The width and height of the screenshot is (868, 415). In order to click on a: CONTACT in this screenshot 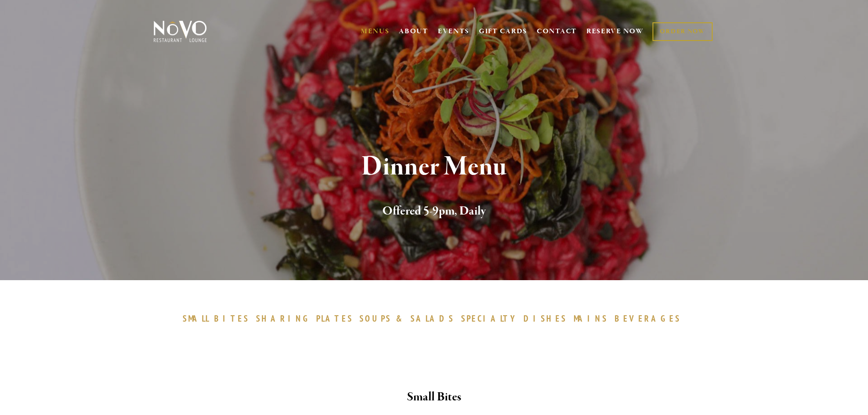, I will do `click(557, 31)`.